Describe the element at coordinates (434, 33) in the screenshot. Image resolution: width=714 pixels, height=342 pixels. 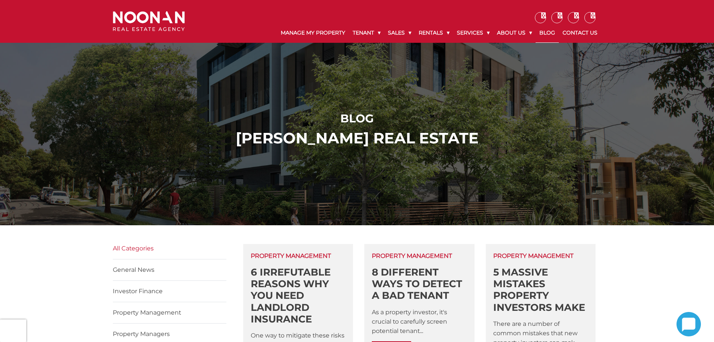
I see `a: Rentals` at that location.